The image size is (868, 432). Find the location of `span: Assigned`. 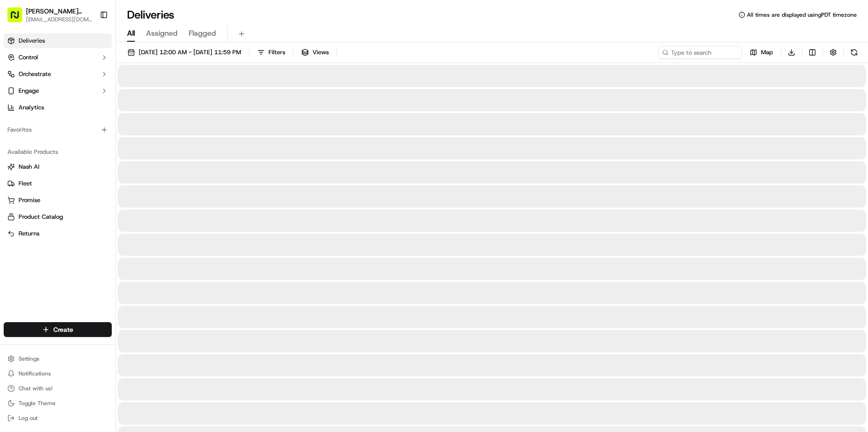

span: Assigned is located at coordinates (162, 34).